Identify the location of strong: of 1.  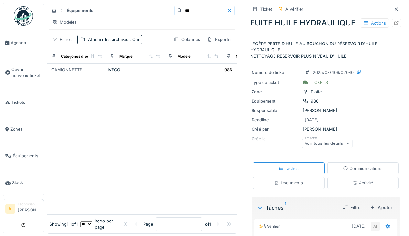
(208, 224).